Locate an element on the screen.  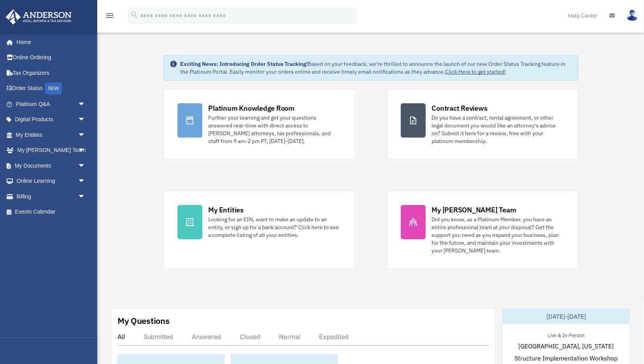
i: search is located at coordinates (134, 15).